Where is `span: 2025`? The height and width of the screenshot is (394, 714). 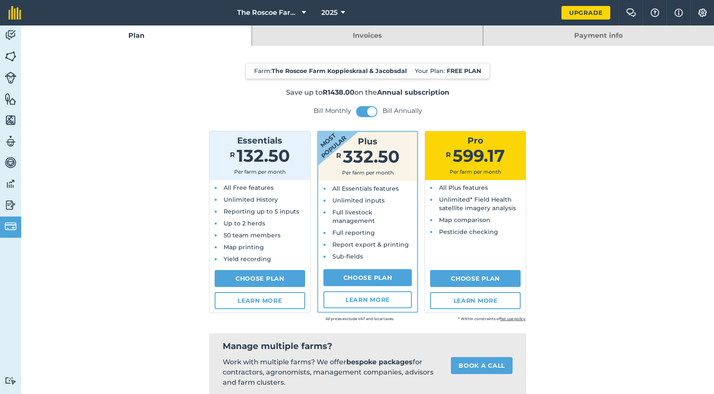
span: 2025 is located at coordinates (329, 13).